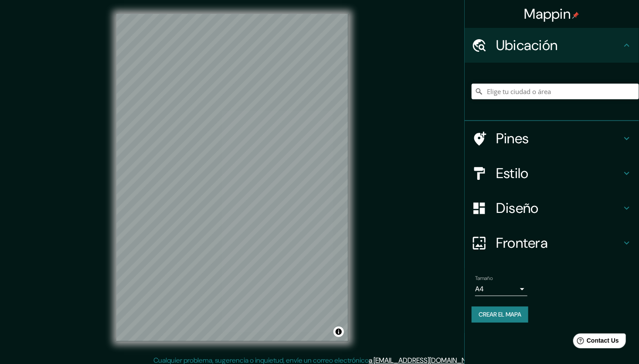 The image size is (639, 364). Describe the element at coordinates (500, 315) in the screenshot. I see `button: Crear el mapa` at that location.